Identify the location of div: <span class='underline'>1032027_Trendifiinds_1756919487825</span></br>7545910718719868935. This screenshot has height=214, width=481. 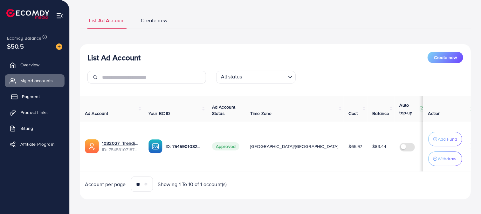
(120, 147).